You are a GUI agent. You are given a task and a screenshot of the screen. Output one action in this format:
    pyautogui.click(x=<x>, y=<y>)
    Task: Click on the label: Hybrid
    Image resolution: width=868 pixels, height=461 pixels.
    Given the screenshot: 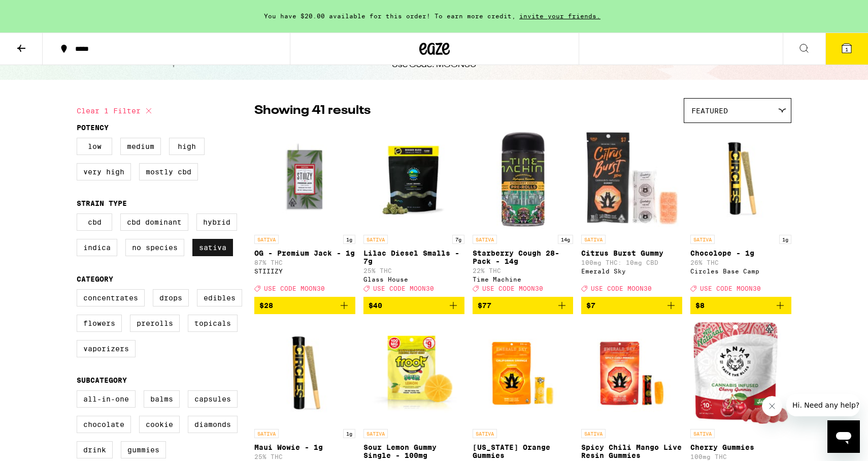 What is the action you would take?
    pyautogui.click(x=217, y=222)
    